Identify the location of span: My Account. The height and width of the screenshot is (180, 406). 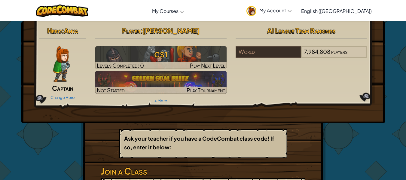
(275, 10).